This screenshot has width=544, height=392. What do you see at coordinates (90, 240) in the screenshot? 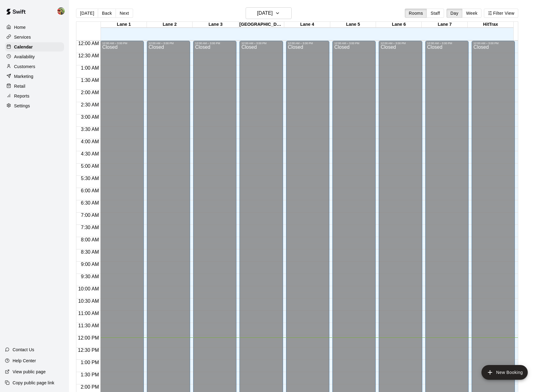
I see `span: 8:00 AM` at bounding box center [90, 240].